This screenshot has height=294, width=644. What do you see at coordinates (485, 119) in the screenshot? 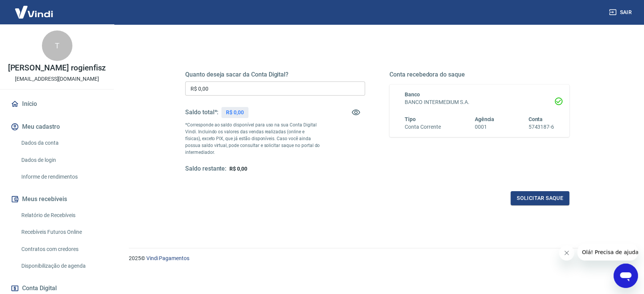
I see `span: Agência` at bounding box center [485, 119].